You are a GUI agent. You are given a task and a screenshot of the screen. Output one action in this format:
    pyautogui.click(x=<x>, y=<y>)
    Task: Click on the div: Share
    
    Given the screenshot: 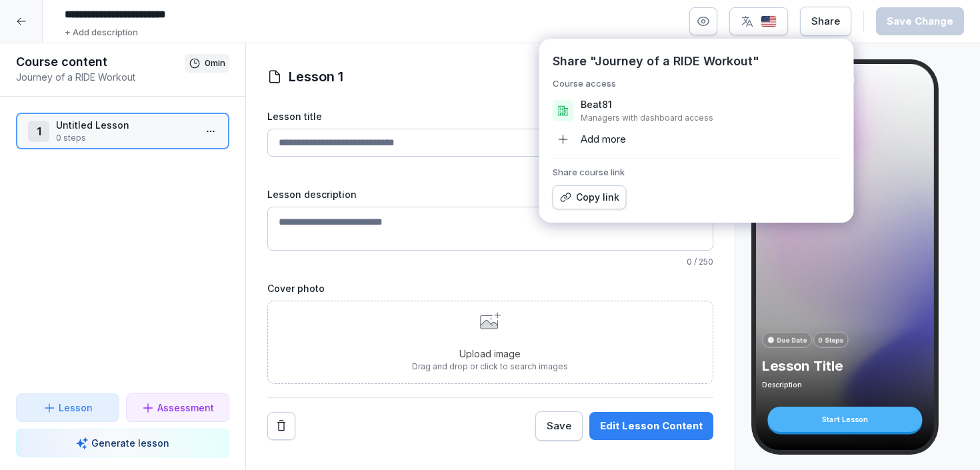 What is the action you would take?
    pyautogui.click(x=825, y=21)
    